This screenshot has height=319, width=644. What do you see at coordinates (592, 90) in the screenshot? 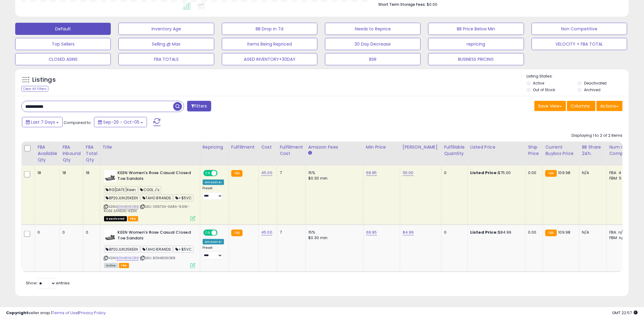
I see `label: Archived` at bounding box center [592, 90].